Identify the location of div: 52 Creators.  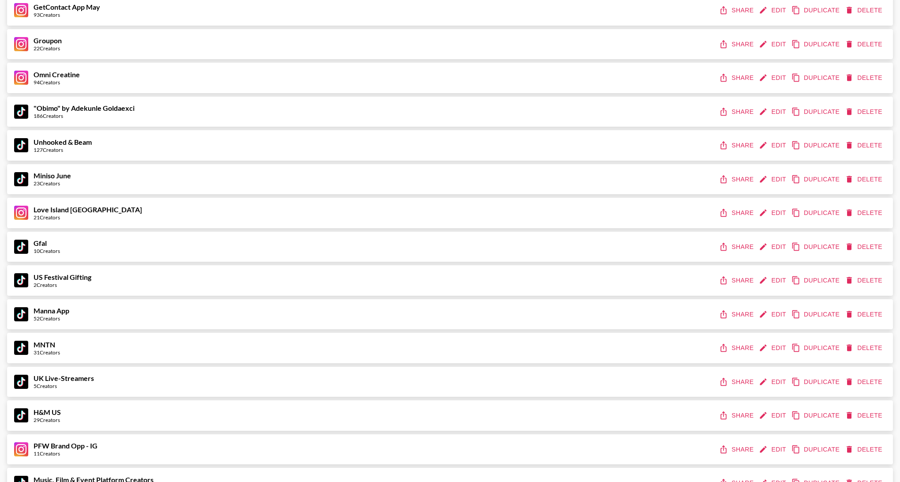
(51, 318).